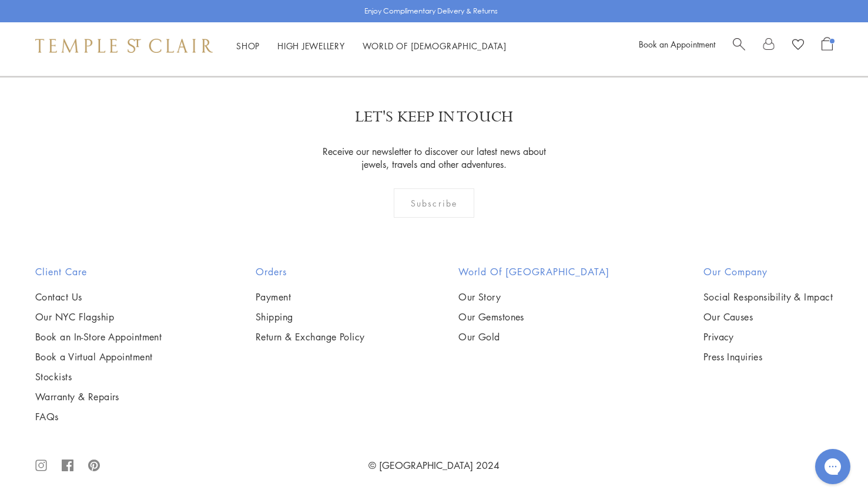  Describe the element at coordinates (310, 337) in the screenshot. I see `a: Return & Exchange Policy` at that location.